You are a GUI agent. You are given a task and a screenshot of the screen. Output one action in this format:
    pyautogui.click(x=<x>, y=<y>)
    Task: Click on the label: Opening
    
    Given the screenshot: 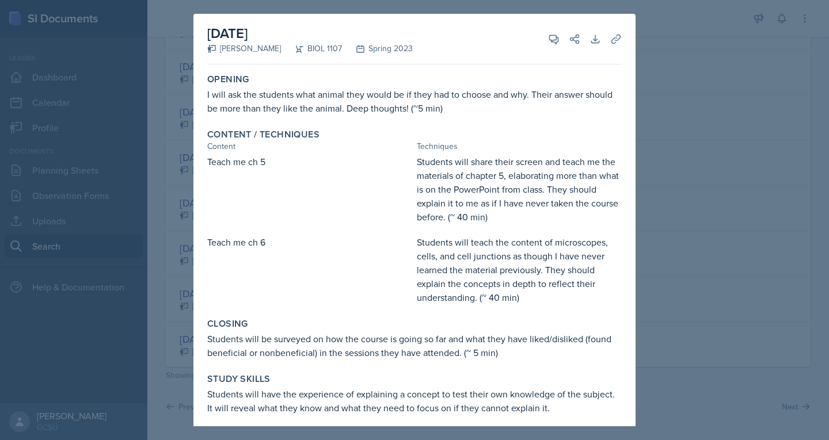 What is the action you would take?
    pyautogui.click(x=228, y=79)
    